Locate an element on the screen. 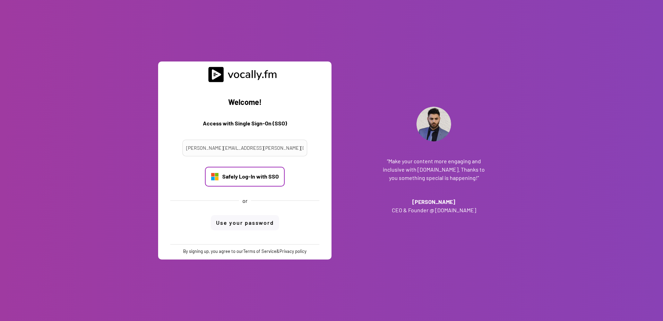  img: Addante_Profile.png is located at coordinates (434, 124).